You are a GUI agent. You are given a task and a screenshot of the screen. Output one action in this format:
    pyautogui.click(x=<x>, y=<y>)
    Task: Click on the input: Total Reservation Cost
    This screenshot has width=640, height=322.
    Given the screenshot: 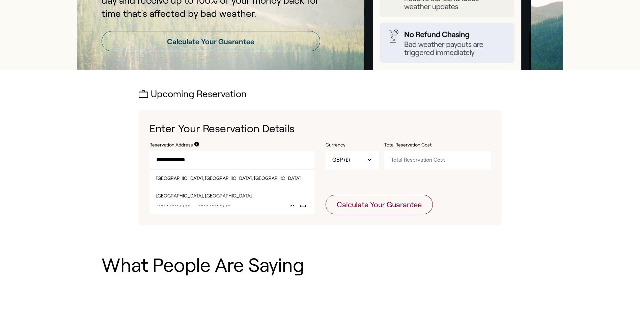 What is the action you would take?
    pyautogui.click(x=437, y=160)
    